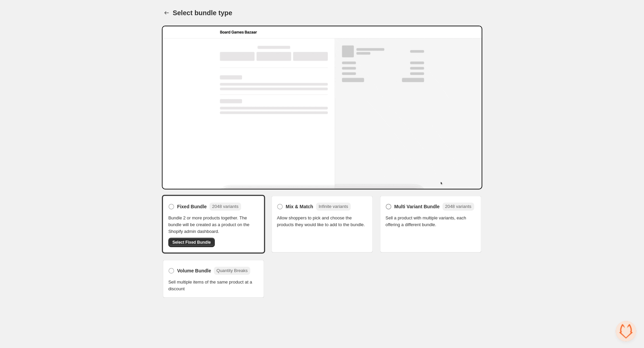 This screenshot has height=348, width=644. I want to click on div: Öppna chatt, so click(626, 331).